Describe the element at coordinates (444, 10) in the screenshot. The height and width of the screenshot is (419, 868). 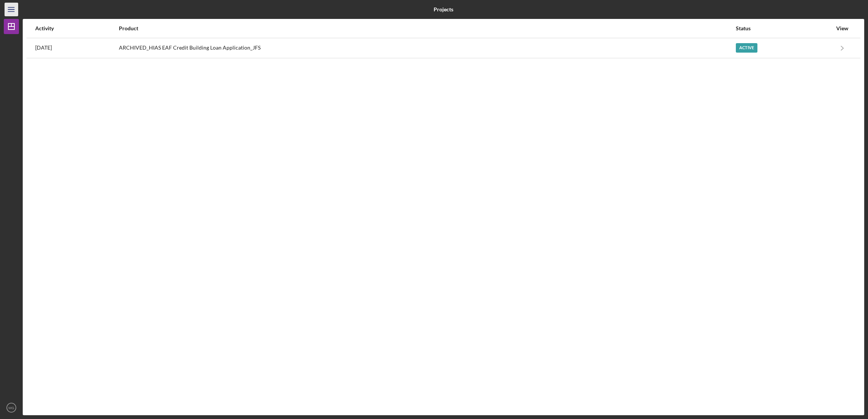
I see `b: Projects` at that location.